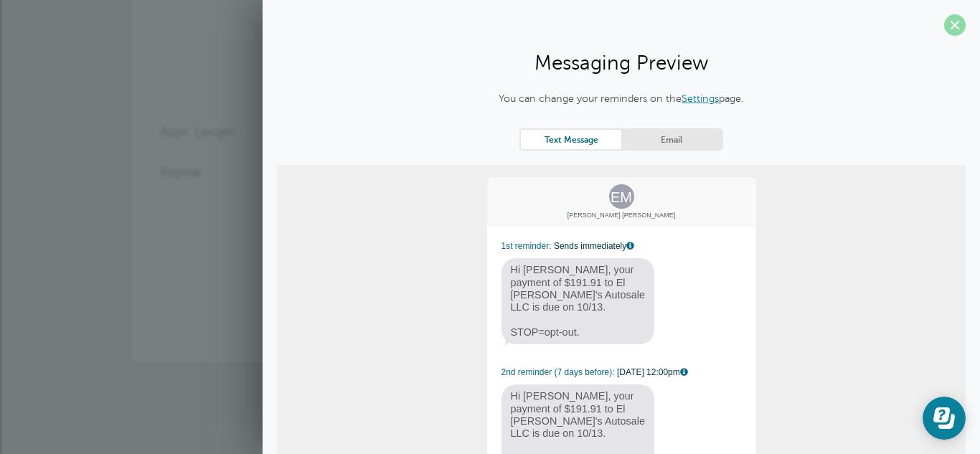  Describe the element at coordinates (526, 246) in the screenshot. I see `span: 1st reminder:` at that location.